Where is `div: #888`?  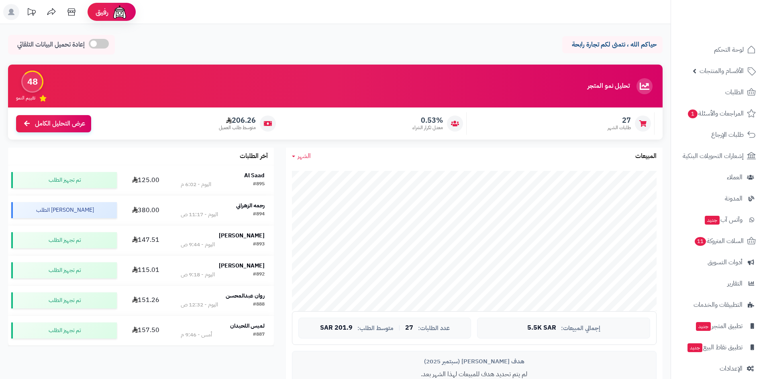 div: #888 is located at coordinates (259, 305).